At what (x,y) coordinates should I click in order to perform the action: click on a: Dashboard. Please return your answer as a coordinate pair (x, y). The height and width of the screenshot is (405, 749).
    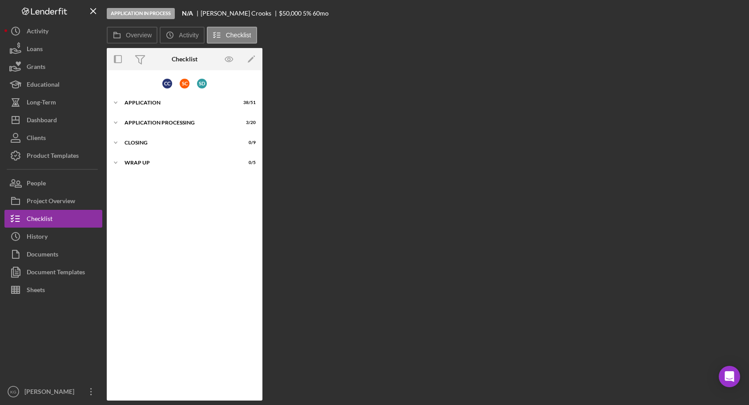
    Looking at the image, I should click on (53, 120).